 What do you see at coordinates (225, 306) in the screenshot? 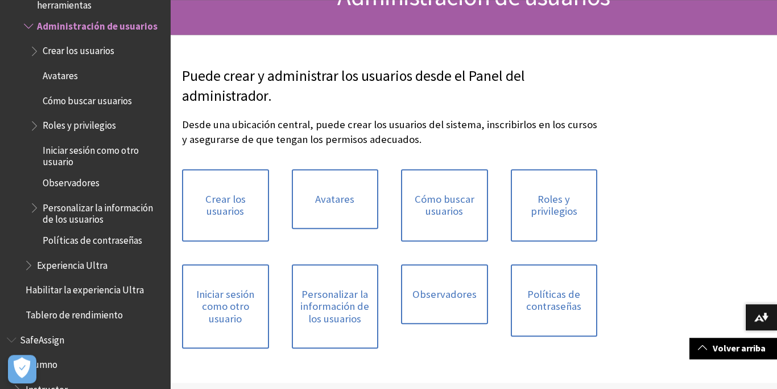
I see `a: Iniciar sesión como otro usuario` at bounding box center [225, 306].